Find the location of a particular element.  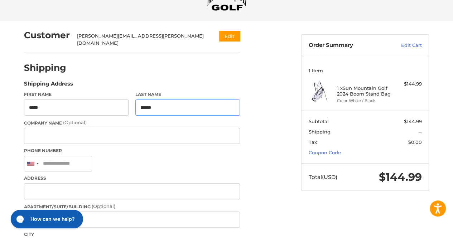

h3: Order Summary is located at coordinates (347, 45).